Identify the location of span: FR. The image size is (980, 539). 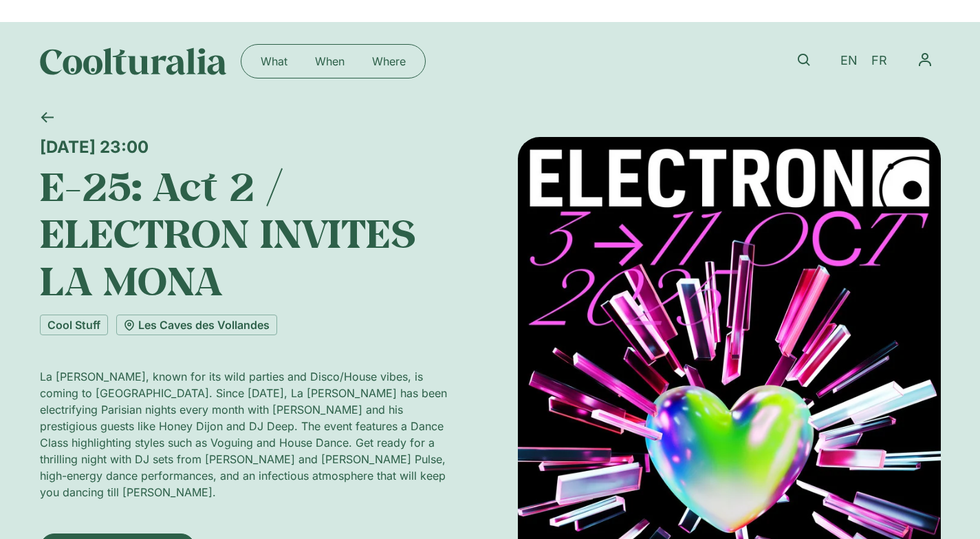
(879, 60).